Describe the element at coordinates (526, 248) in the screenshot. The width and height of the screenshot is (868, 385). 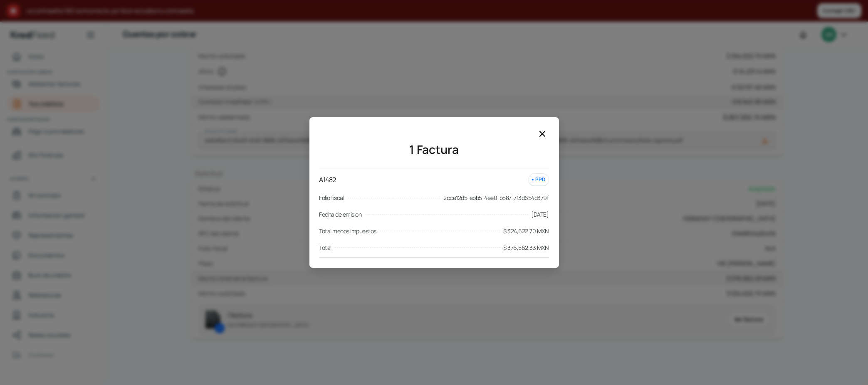
I see `span: $ 376,562.33 MXN` at that location.